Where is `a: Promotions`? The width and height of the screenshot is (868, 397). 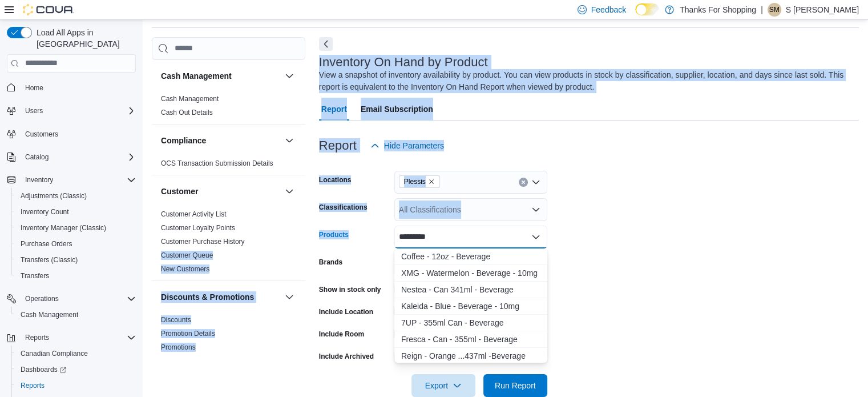 a: Promotions is located at coordinates (178, 348).